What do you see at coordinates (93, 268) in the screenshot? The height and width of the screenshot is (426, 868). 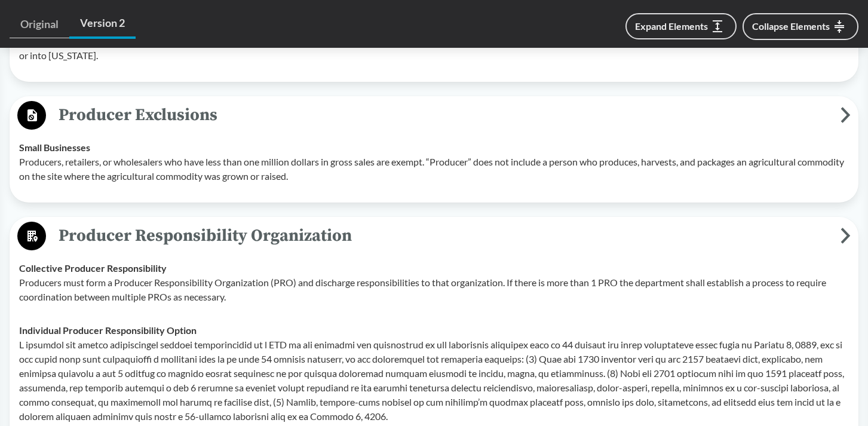 I see `strong: Collective Producer Responsibility` at bounding box center [93, 268].